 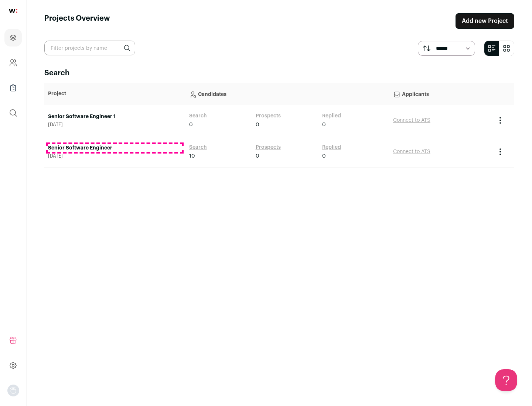 I want to click on button: Open dropdown, so click(x=13, y=390).